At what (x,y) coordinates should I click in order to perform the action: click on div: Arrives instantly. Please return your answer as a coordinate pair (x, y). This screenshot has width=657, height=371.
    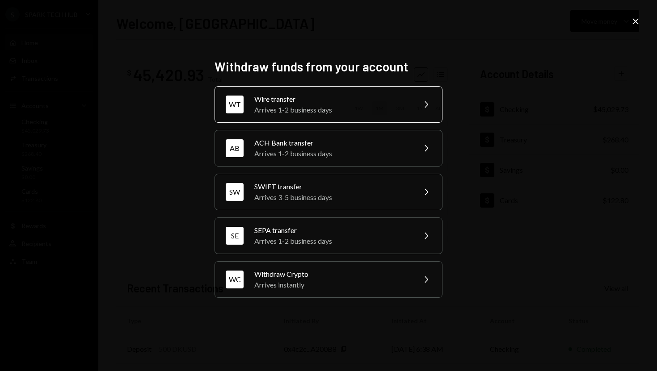
    Looking at the image, I should click on (332, 285).